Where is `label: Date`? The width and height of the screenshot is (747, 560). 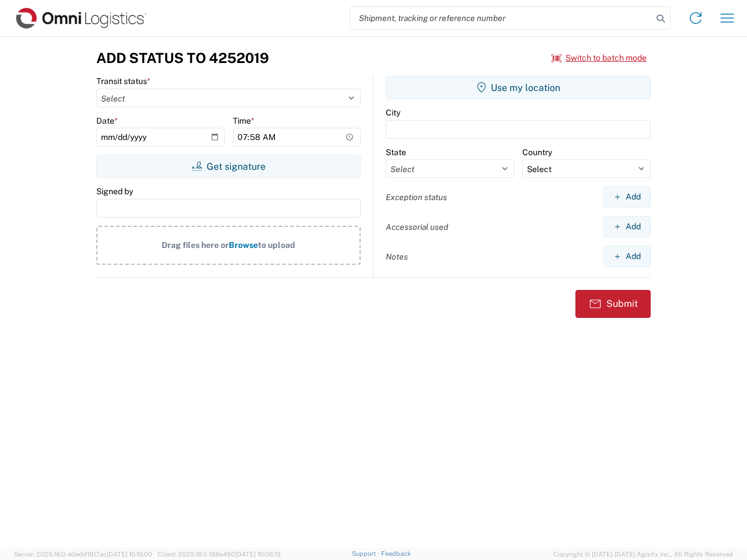 label: Date is located at coordinates (107, 121).